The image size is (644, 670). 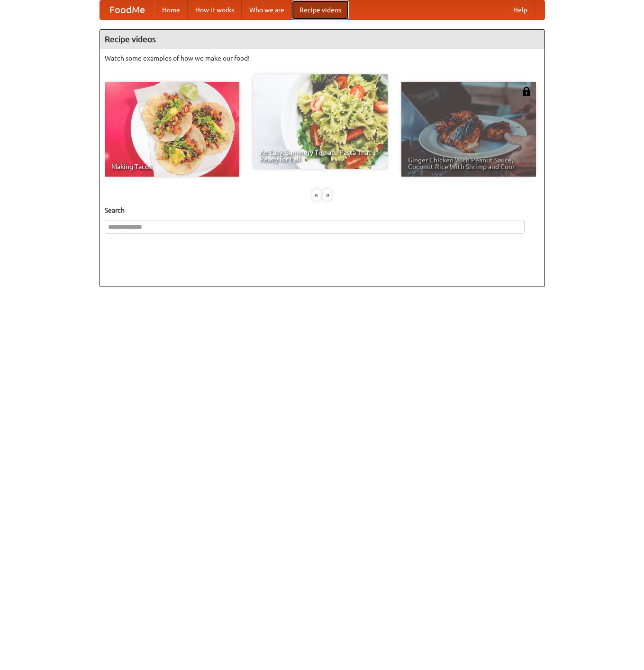 I want to click on img: 483408.png, so click(x=526, y=92).